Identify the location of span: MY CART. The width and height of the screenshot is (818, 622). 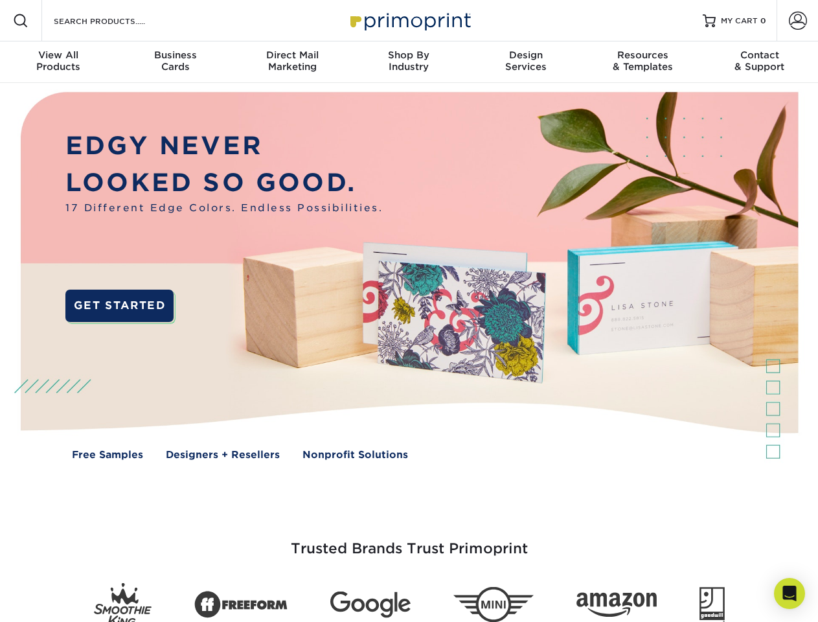
(739, 21).